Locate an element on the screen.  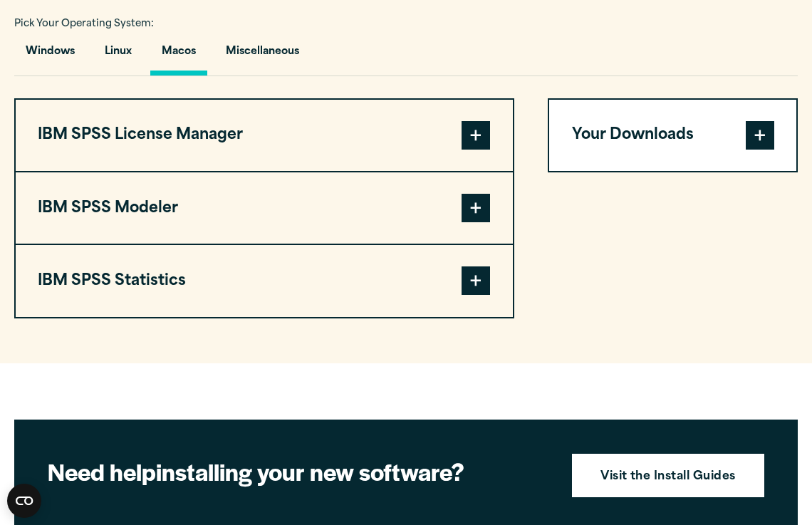
button: Open CMP widget is located at coordinates (25, 501).